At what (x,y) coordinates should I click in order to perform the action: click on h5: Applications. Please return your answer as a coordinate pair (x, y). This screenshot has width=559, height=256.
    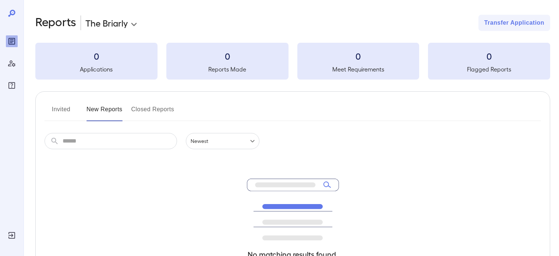
    Looking at the image, I should click on (96, 69).